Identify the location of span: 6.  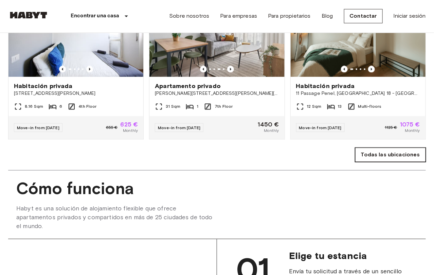
(61, 107).